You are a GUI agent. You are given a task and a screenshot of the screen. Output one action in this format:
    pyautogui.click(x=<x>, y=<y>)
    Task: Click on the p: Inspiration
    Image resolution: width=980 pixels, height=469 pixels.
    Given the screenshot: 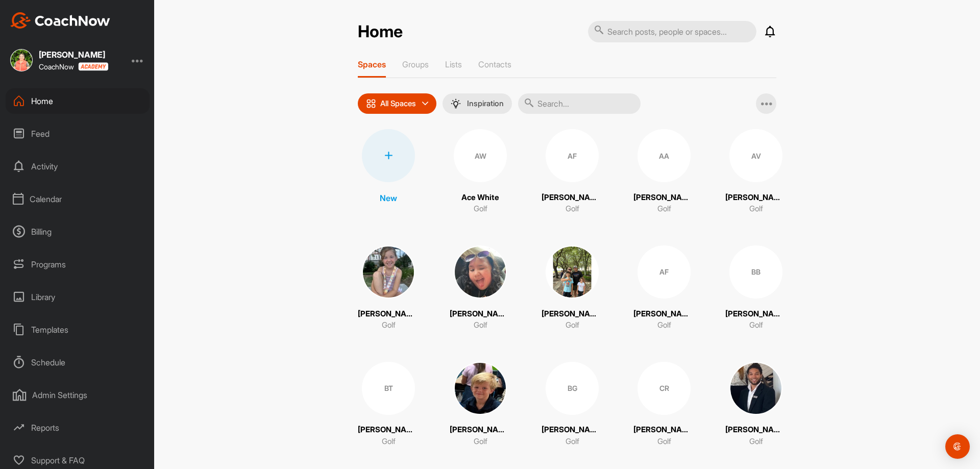 What is the action you would take?
    pyautogui.click(x=485, y=103)
    